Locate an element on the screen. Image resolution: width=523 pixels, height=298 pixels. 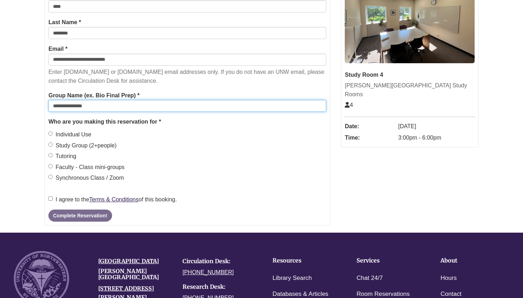
div: Study Room 4 is located at coordinates (409, 75).